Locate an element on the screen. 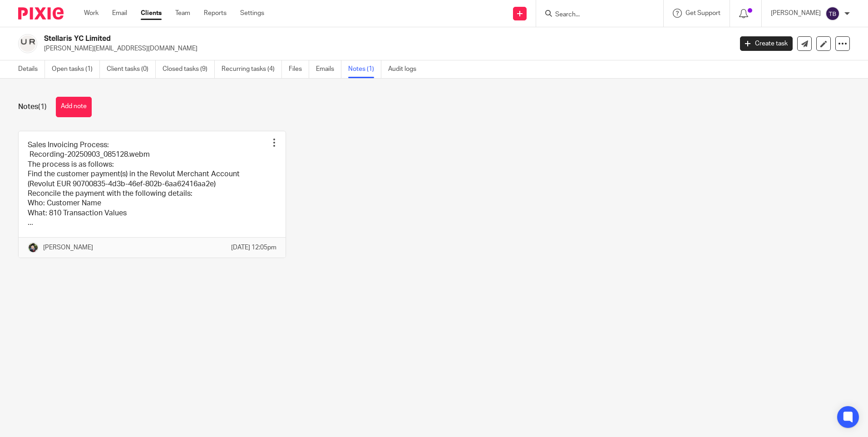 The width and height of the screenshot is (868, 437). span: (1) is located at coordinates (42, 107).